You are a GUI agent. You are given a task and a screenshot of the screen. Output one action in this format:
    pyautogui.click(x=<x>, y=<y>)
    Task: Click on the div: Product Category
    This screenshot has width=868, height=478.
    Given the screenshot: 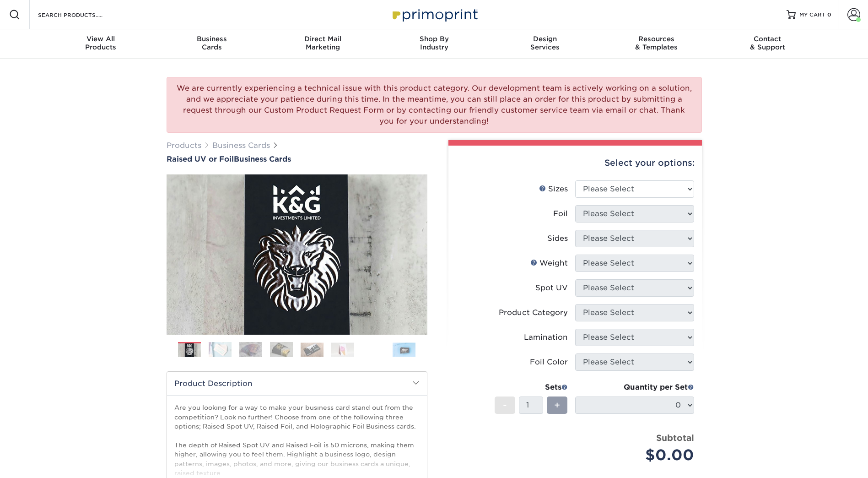 What is the action you would take?
    pyautogui.click(x=533, y=313)
    